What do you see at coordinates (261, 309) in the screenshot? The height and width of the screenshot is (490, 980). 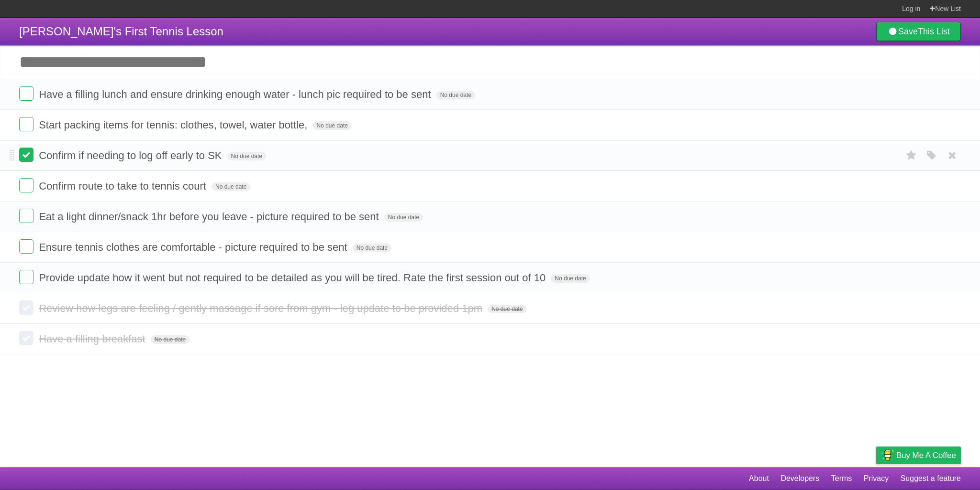 I see `span: Review how legs are feeling / gently massage if sore from gym - leg update to be provided 1pm` at bounding box center [261, 309].